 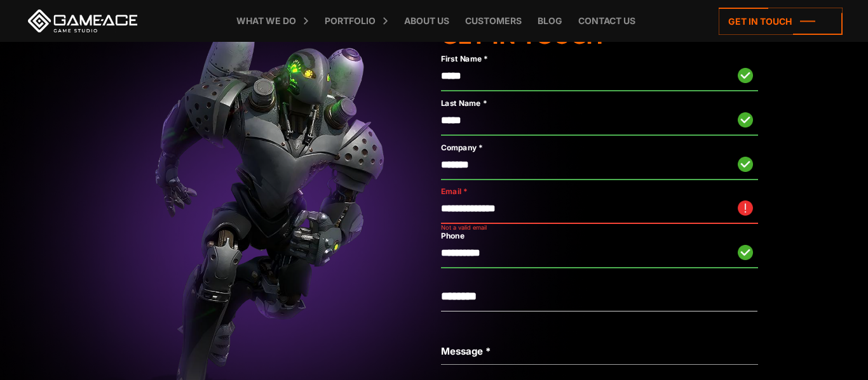 I want to click on label: Email *, so click(x=567, y=192).